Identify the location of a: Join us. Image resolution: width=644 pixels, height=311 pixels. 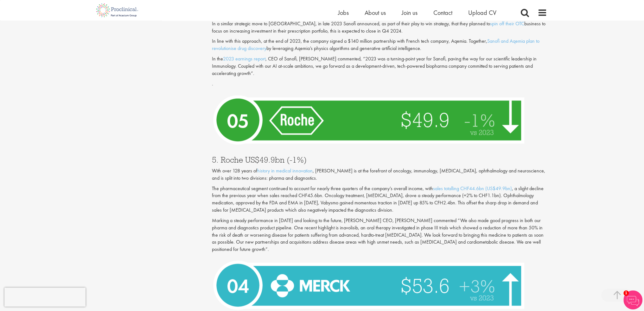
(410, 12).